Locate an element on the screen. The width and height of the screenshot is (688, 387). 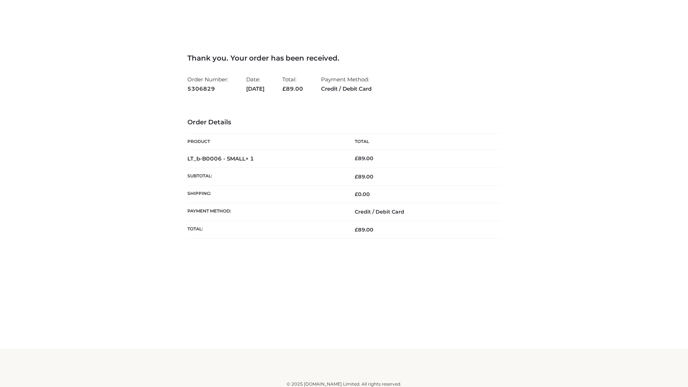
bdi: 0.00 is located at coordinates (362, 194).